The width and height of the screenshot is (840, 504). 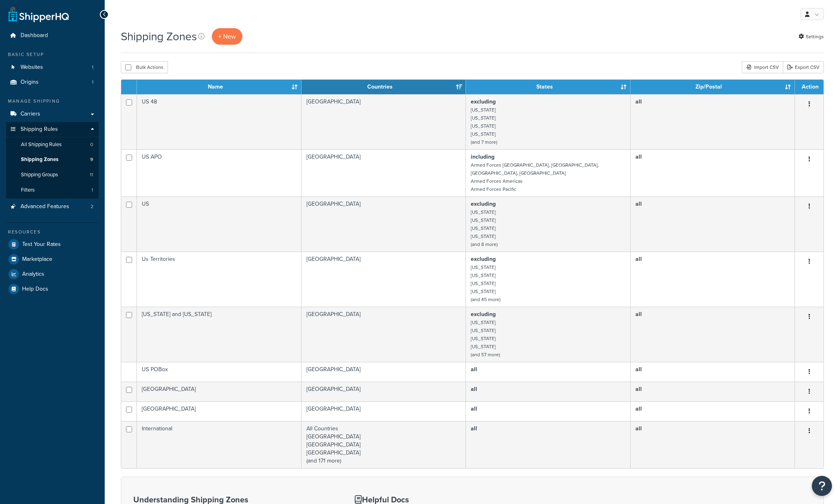 I want to click on span: Test Your Rates, so click(x=41, y=244).